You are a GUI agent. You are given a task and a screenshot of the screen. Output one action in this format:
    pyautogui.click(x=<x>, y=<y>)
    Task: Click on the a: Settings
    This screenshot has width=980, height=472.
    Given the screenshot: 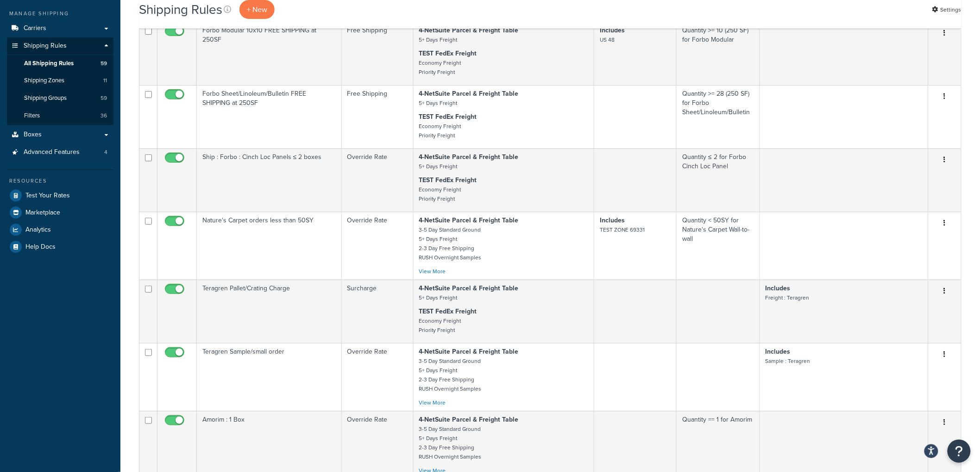 What is the action you would take?
    pyautogui.click(x=946, y=9)
    